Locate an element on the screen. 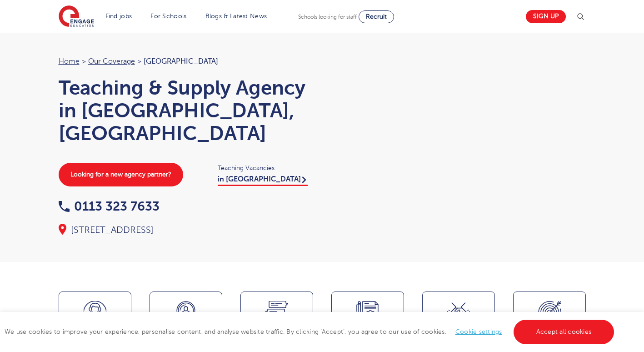 This screenshot has height=352, width=644. a: For Schools is located at coordinates (168, 16).